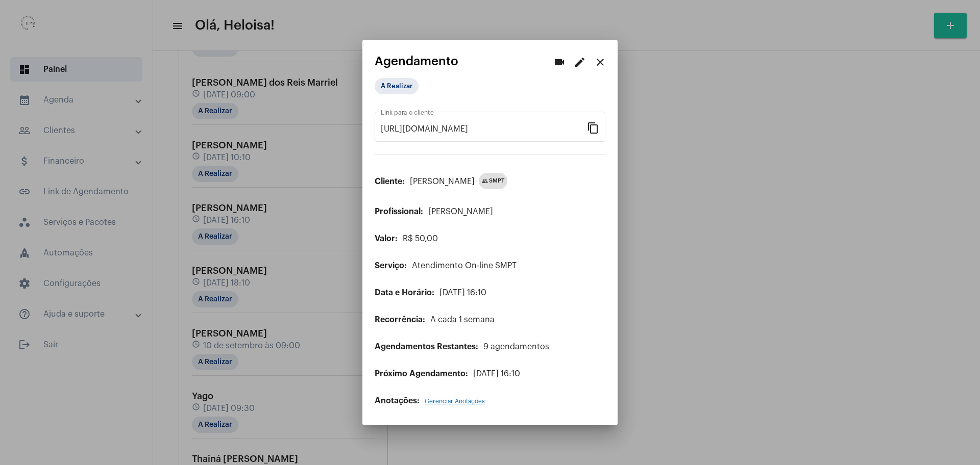  I want to click on span: Serviço:, so click(390, 266).